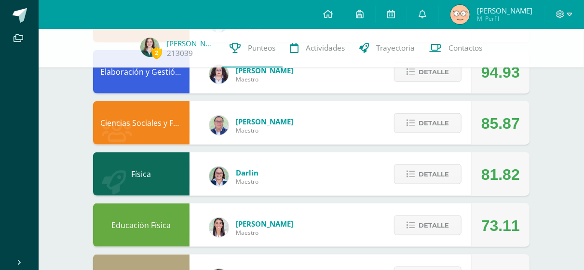  What do you see at coordinates (141, 123) in the screenshot?
I see `div: Ciencias Sociales y Formación Ciudadana 4` at bounding box center [141, 123].